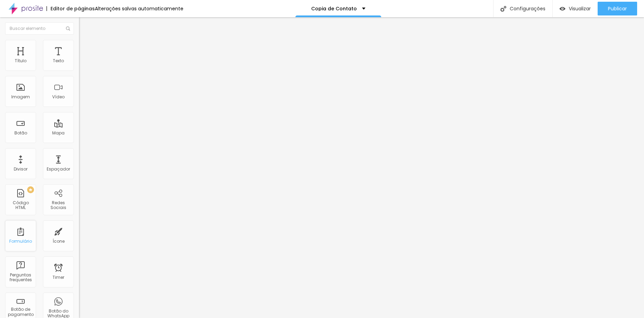 This screenshot has height=318, width=644. What do you see at coordinates (21, 97) in the screenshot?
I see `div: Imagem` at bounding box center [21, 97].